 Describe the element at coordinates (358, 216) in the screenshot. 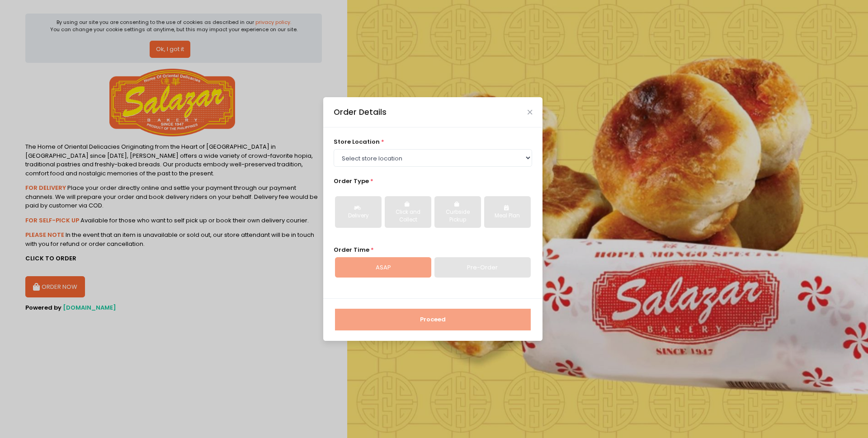

I see `div: Delivery` at that location.